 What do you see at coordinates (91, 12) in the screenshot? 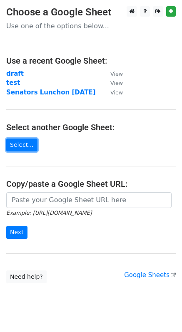
I see `h3: Choose a Google Sheet` at bounding box center [91, 12].